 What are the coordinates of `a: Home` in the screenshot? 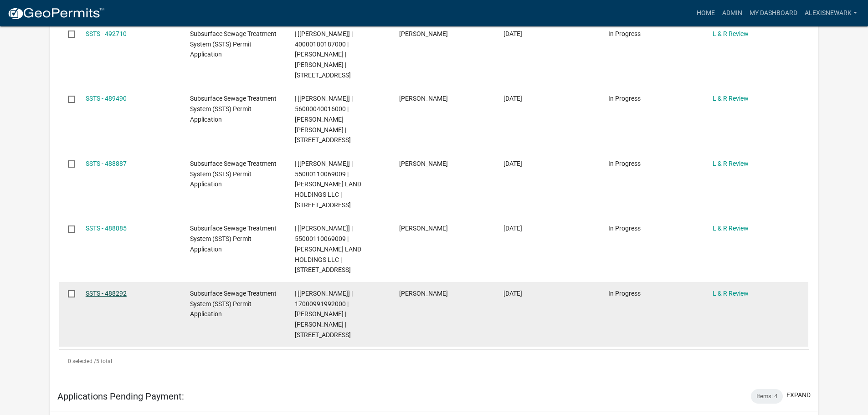 It's located at (706, 13).